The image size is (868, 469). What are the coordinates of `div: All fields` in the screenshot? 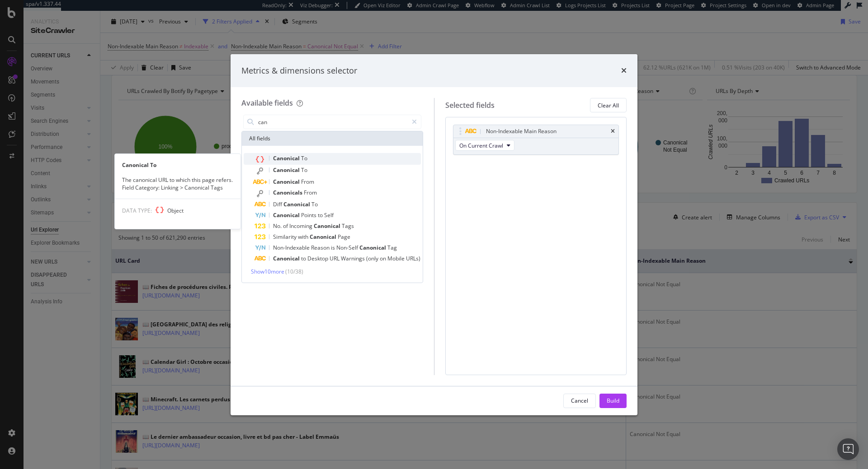 It's located at (332, 138).